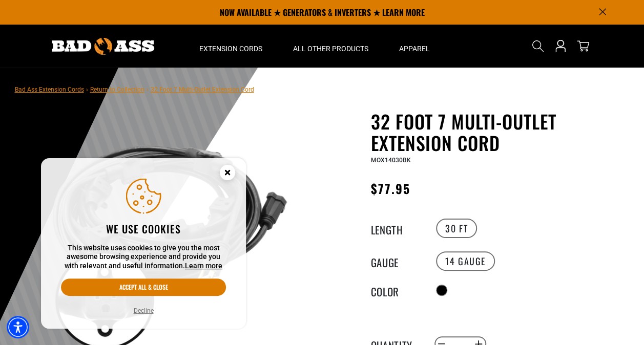 This screenshot has height=345, width=644. Describe the element at coordinates (231, 49) in the screenshot. I see `span: Extension Cords` at that location.